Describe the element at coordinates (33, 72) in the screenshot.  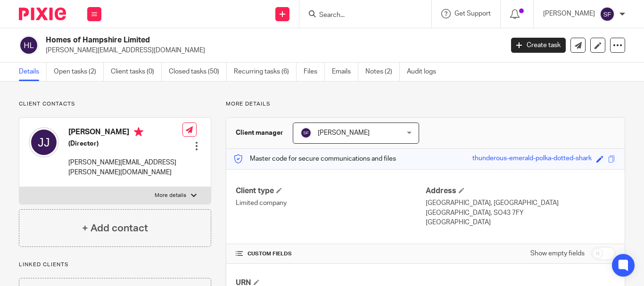
I see `a: Details` at that location.